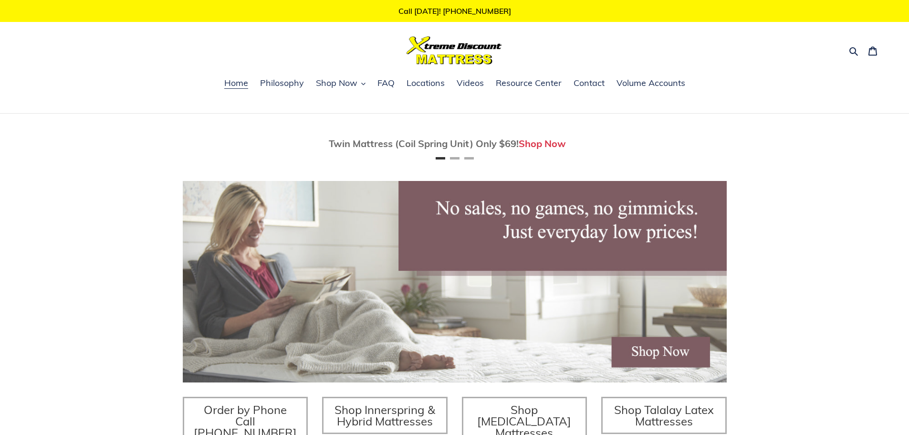  I want to click on span: FAQ, so click(386, 83).